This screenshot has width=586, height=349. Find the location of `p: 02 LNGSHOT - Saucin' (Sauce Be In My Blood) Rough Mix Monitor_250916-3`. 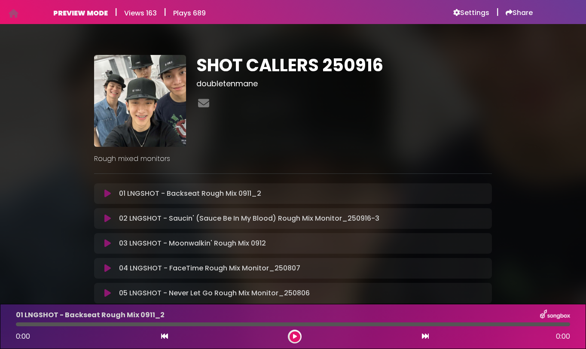

p: 02 LNGSHOT - Saucin' (Sauce Be In My Blood) Rough Mix Monitor_250916-3 is located at coordinates (249, 219).